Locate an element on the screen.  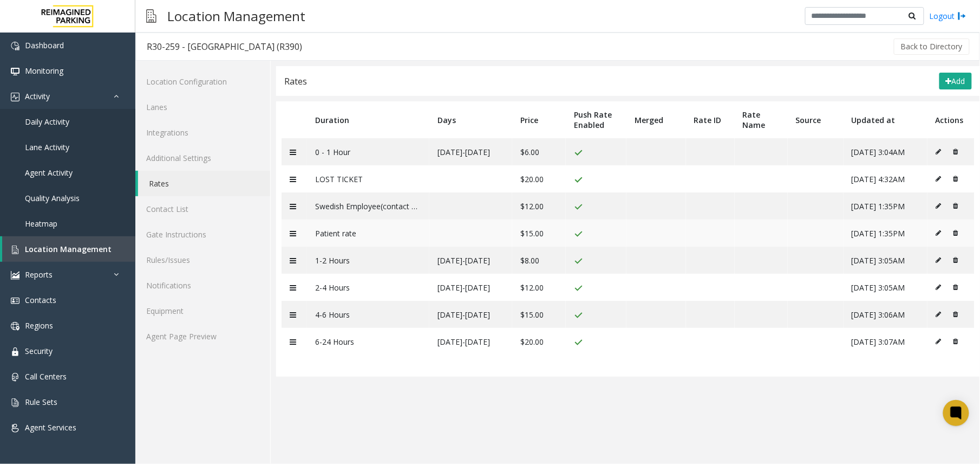
td: 0 - 1 Hour is located at coordinates (368, 152).